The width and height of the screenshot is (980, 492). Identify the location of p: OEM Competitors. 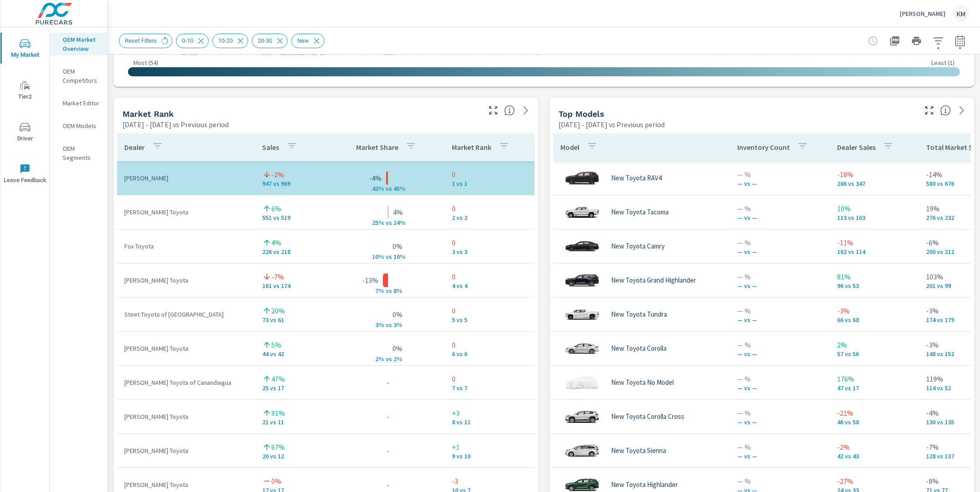
(81, 76).